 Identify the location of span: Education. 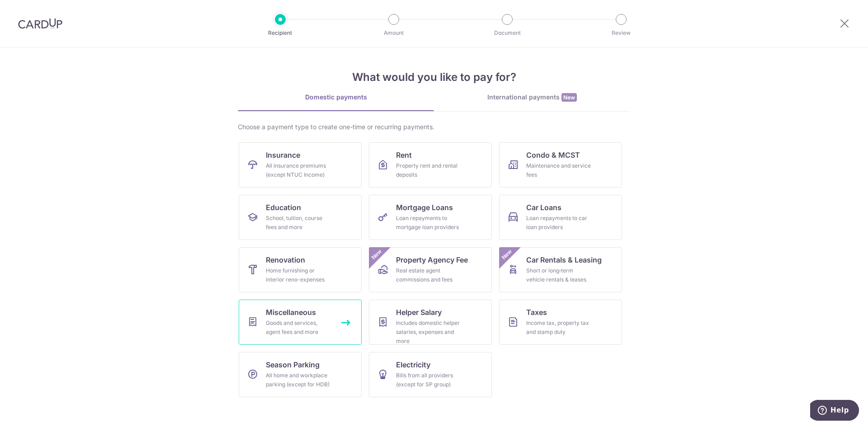
(283, 208).